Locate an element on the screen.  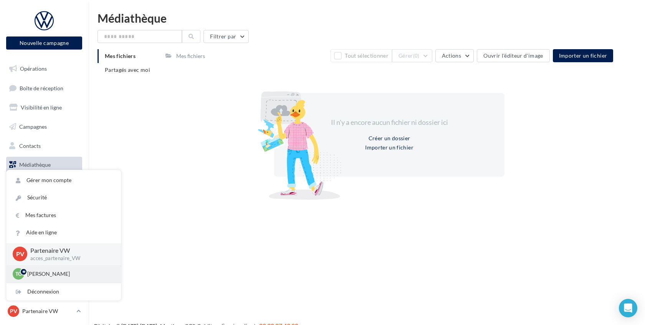
button: Ouvrir l'éditeur d'image is located at coordinates (513, 56).